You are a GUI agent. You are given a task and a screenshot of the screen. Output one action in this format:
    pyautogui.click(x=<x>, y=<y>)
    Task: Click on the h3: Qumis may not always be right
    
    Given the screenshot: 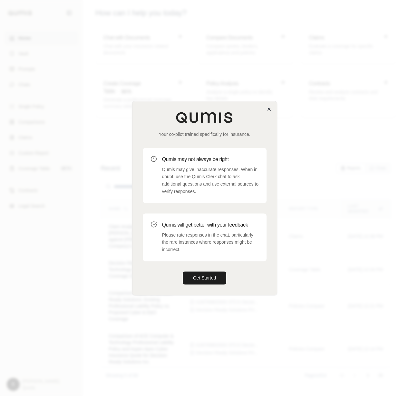 What is the action you would take?
    pyautogui.click(x=211, y=159)
    